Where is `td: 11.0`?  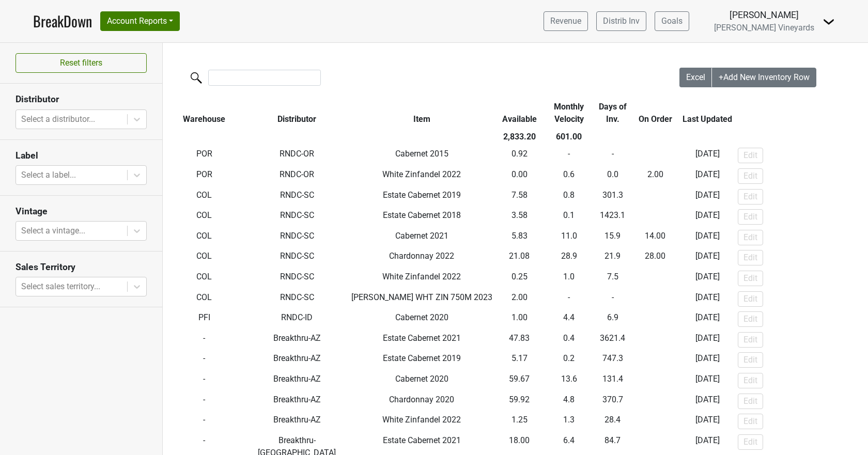 td: 11.0 is located at coordinates (569, 237).